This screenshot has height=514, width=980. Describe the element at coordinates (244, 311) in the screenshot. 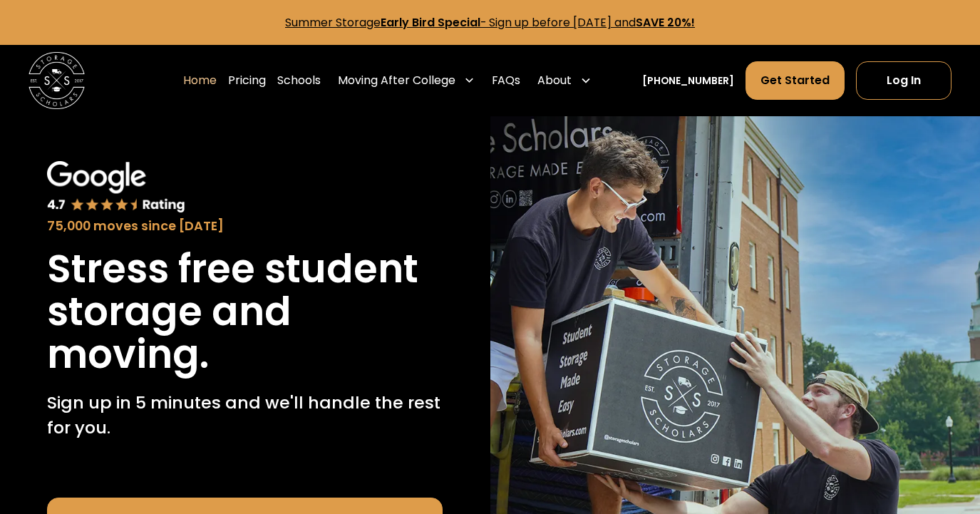

I see `h1: Stress free student storage and moving.` at that location.